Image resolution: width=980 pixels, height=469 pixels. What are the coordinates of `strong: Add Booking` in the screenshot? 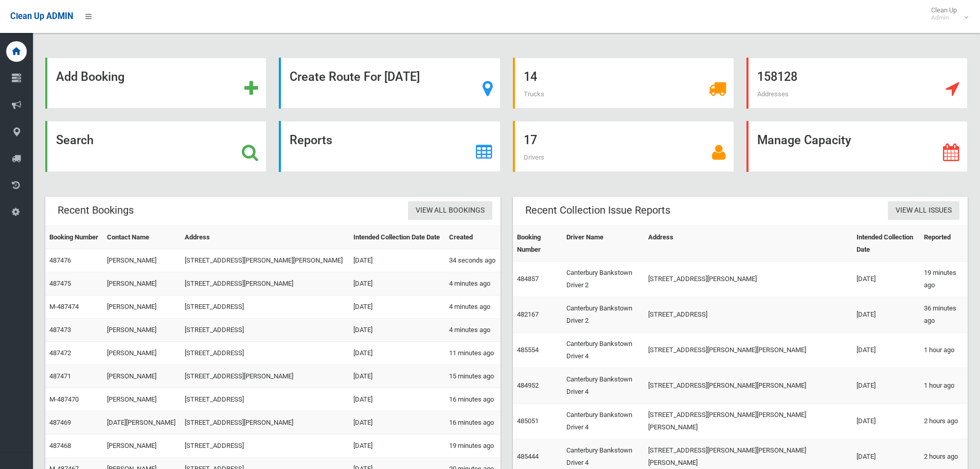 It's located at (90, 77).